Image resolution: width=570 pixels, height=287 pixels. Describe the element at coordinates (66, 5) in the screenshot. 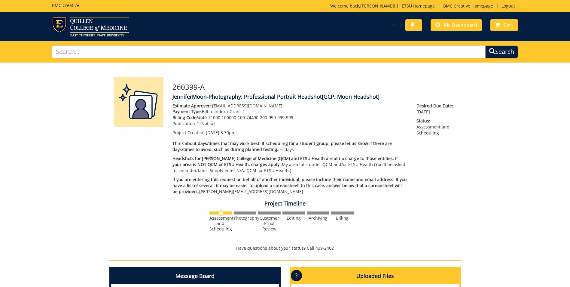

I see `h5: BMC Creative` at that location.